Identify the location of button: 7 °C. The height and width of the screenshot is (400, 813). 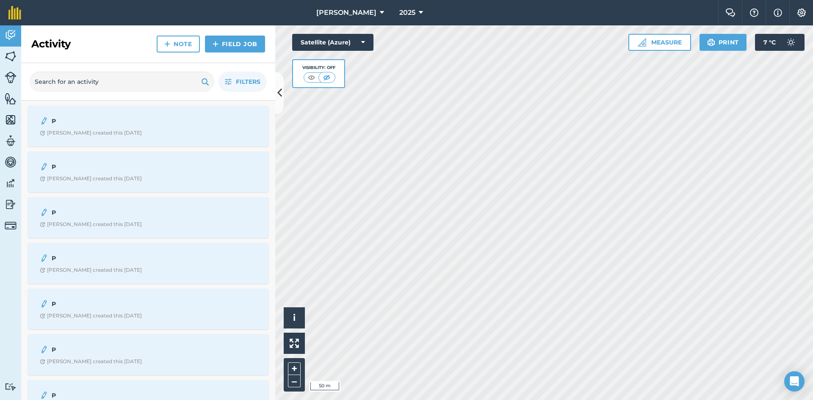
(779, 42).